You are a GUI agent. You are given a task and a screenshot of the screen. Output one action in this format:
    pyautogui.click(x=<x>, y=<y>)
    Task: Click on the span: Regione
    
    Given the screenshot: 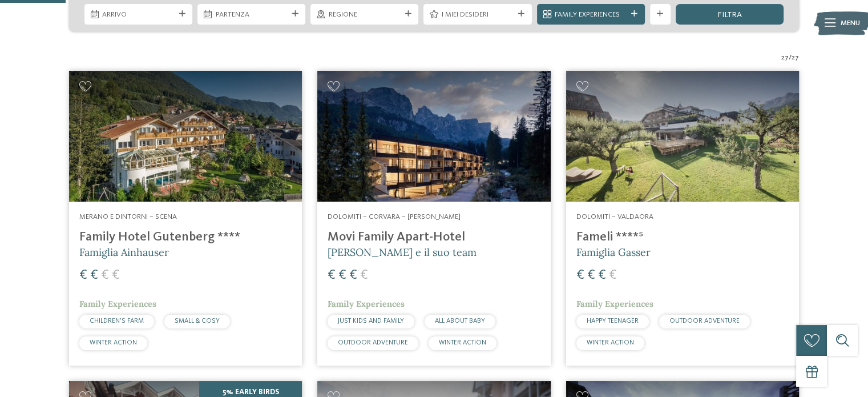 What is the action you would take?
    pyautogui.click(x=365, y=14)
    